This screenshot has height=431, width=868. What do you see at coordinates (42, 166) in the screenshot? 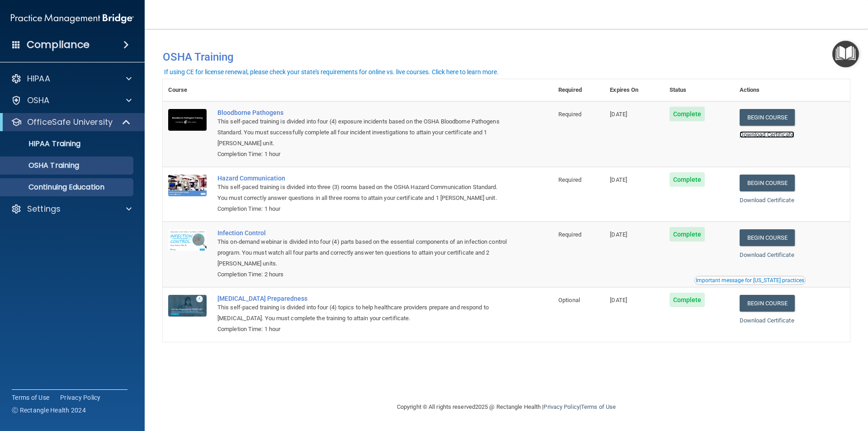
I see `p: OSHA Training` at bounding box center [42, 166].